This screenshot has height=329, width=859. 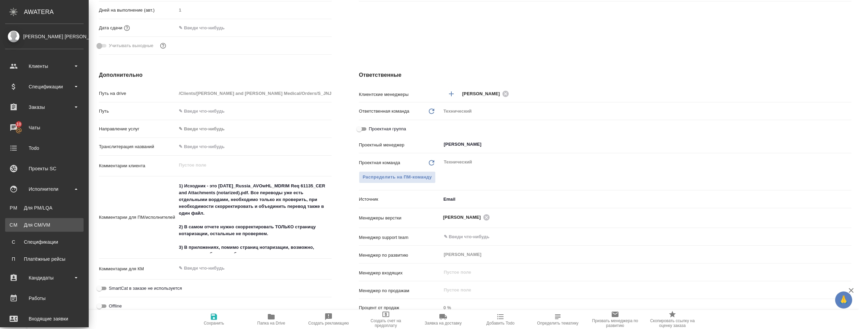 What do you see at coordinates (44, 319) in the screenshot?
I see `div: Входящие заявки` at bounding box center [44, 319].